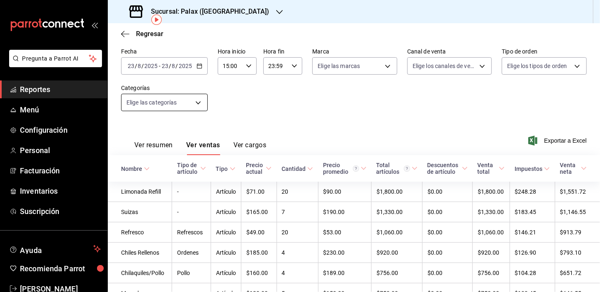  Describe the element at coordinates (255, 168) in the screenshot. I see `div: Precio actual` at that location.